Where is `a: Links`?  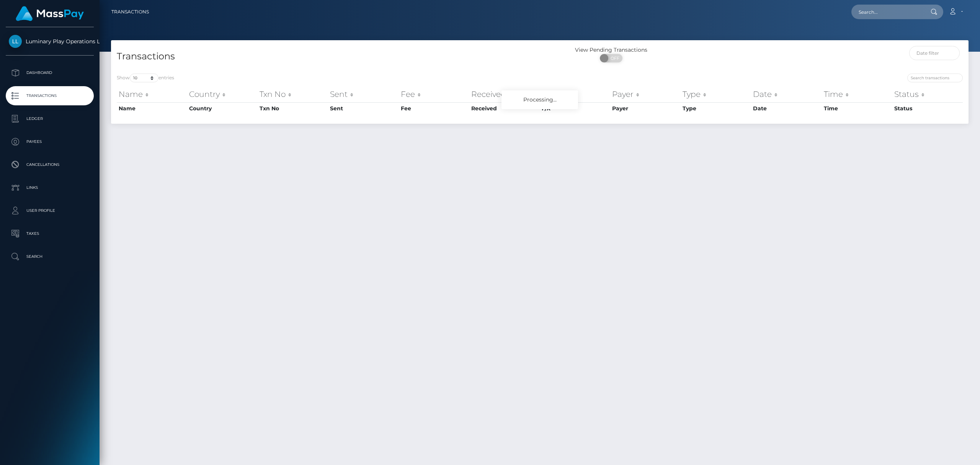
a: Links is located at coordinates (50, 187).